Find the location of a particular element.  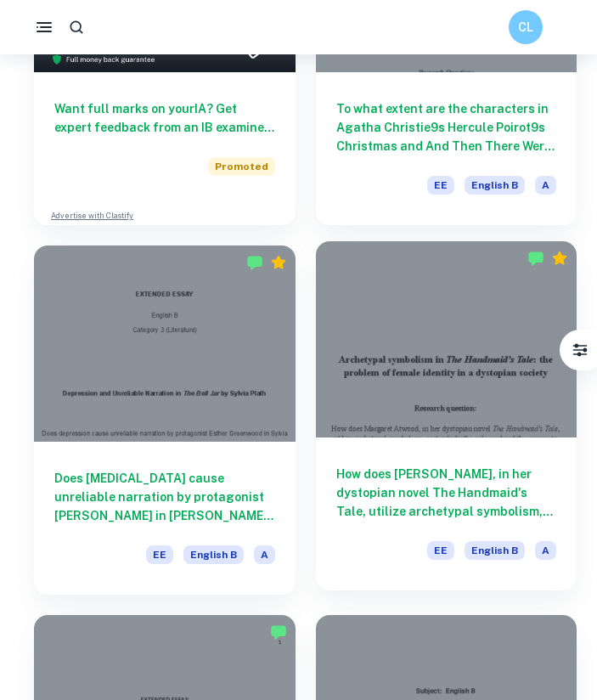

h6: To what extent are the characters in Agatha Christie9s Hercule Poirot9s Christmas and And Then Th... is located at coordinates (447, 127).